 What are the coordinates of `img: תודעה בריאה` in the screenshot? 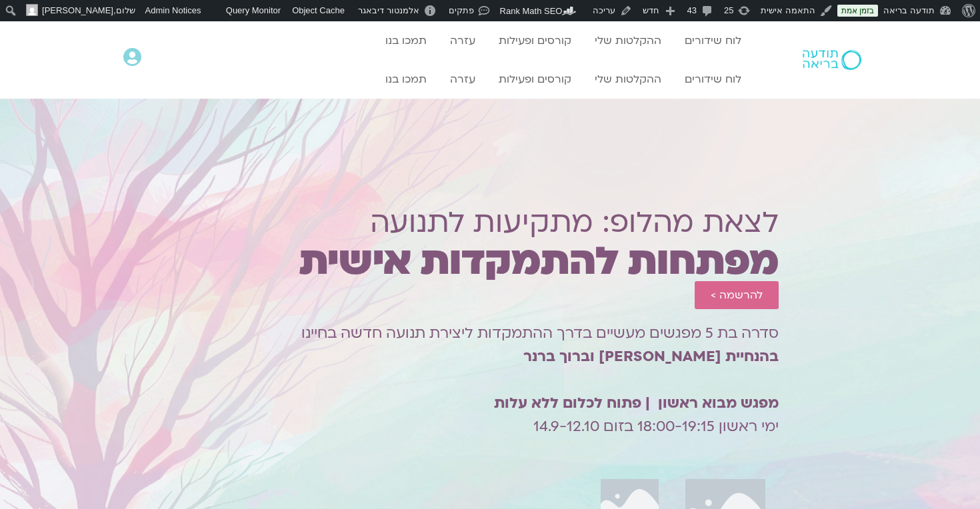 It's located at (832, 60).